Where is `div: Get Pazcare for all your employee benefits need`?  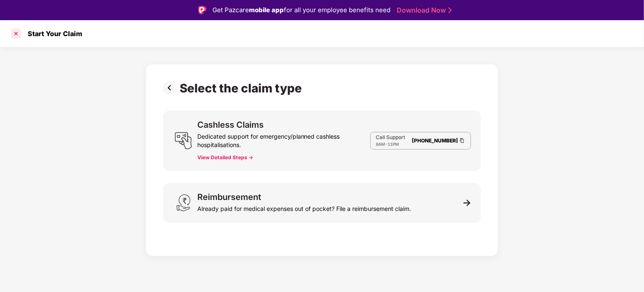 div: Get Pazcare for all your employee benefits need is located at coordinates (302, 10).